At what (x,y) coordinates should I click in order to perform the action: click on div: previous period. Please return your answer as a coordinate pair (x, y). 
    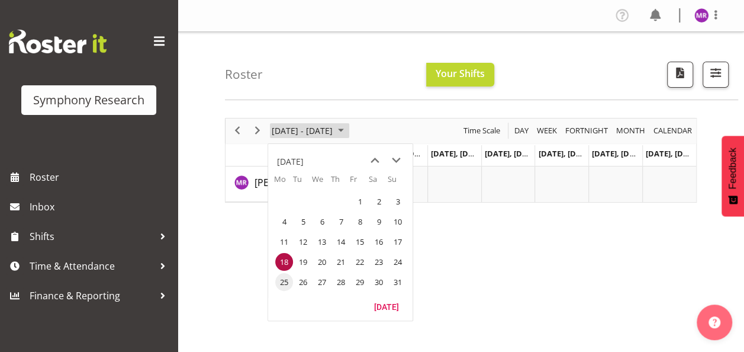
    Looking at the image, I should click on (237, 131).